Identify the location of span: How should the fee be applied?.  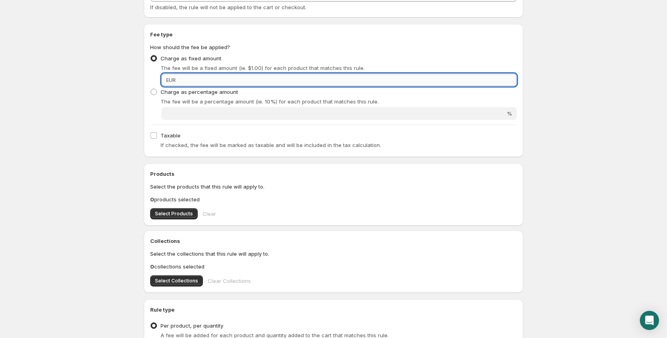
(190, 47).